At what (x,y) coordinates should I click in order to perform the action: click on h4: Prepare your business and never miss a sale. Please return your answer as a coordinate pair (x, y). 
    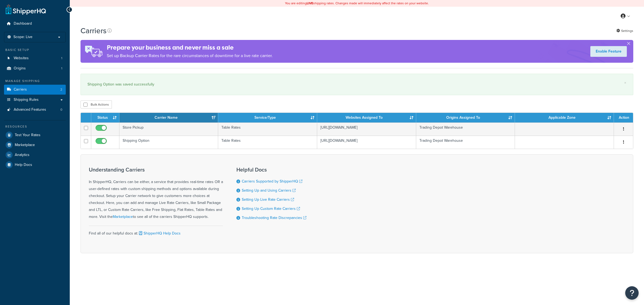
    Looking at the image, I should click on (190, 47).